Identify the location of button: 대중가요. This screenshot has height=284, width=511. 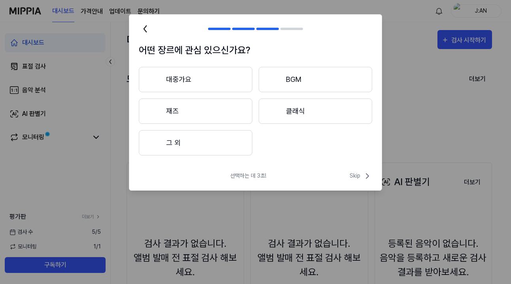
(195, 80).